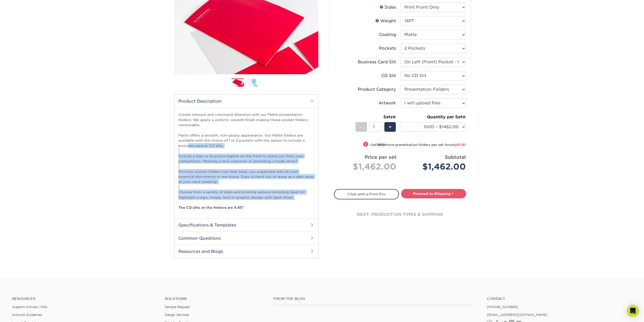 This screenshot has height=322, width=644. What do you see at coordinates (381, 144) in the screenshot?
I see `strong: 1500` at bounding box center [381, 144].